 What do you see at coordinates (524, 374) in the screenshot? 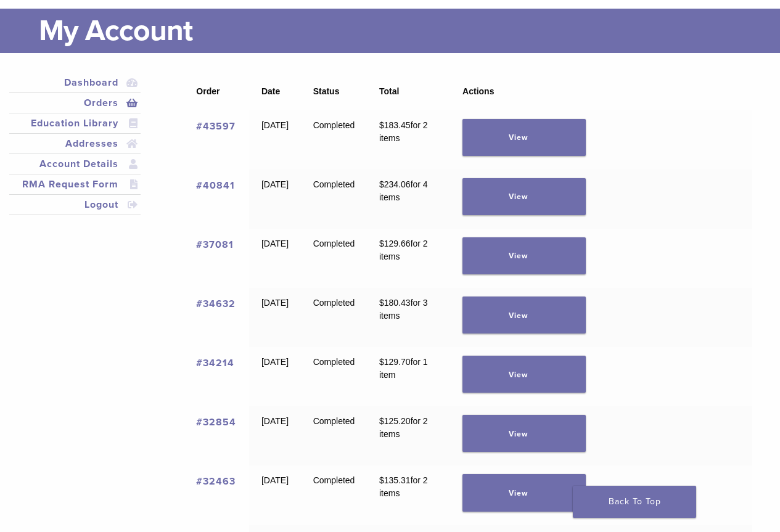
I see `a: View order 34214` at bounding box center [524, 374].